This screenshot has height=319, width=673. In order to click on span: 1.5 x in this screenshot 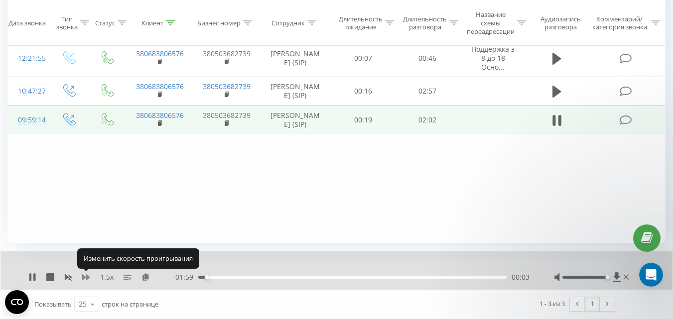, I will do `click(107, 277)`.